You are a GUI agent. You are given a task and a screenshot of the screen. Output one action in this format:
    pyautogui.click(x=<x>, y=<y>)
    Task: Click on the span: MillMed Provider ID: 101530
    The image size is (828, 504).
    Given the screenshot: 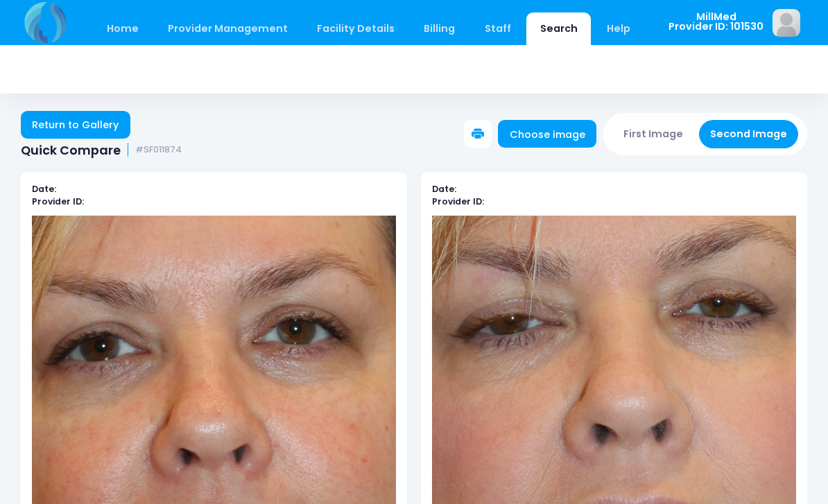 What is the action you would take?
    pyautogui.click(x=716, y=22)
    